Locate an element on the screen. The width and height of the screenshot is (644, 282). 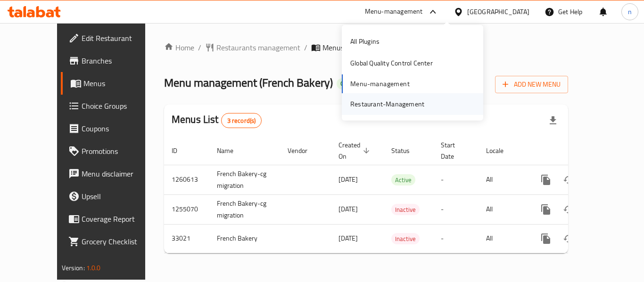
span: Coupons is located at coordinates (119, 128).